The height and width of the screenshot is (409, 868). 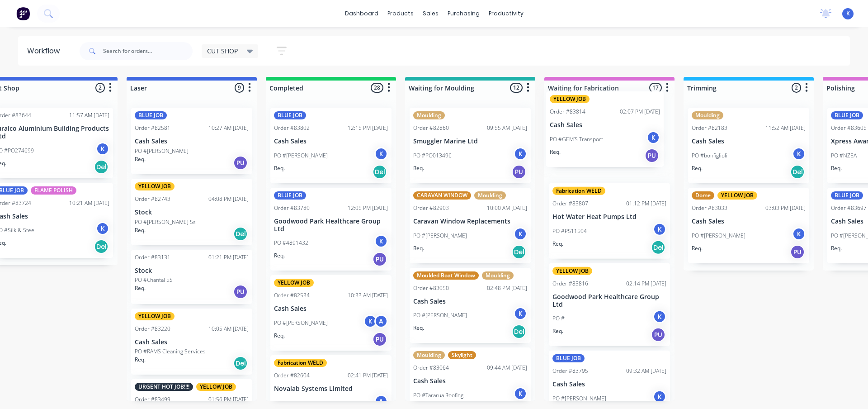 What do you see at coordinates (23, 14) in the screenshot?
I see `img: Factory` at bounding box center [23, 14].